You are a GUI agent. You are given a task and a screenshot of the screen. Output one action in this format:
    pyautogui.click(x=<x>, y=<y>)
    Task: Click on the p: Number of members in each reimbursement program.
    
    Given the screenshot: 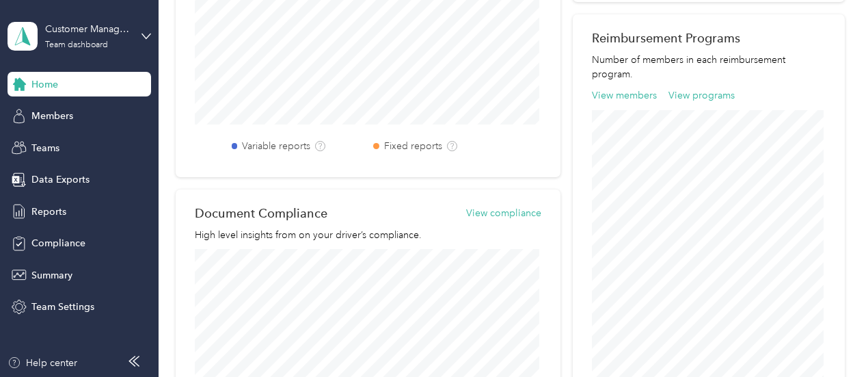 What is the action you would take?
    pyautogui.click(x=708, y=67)
    